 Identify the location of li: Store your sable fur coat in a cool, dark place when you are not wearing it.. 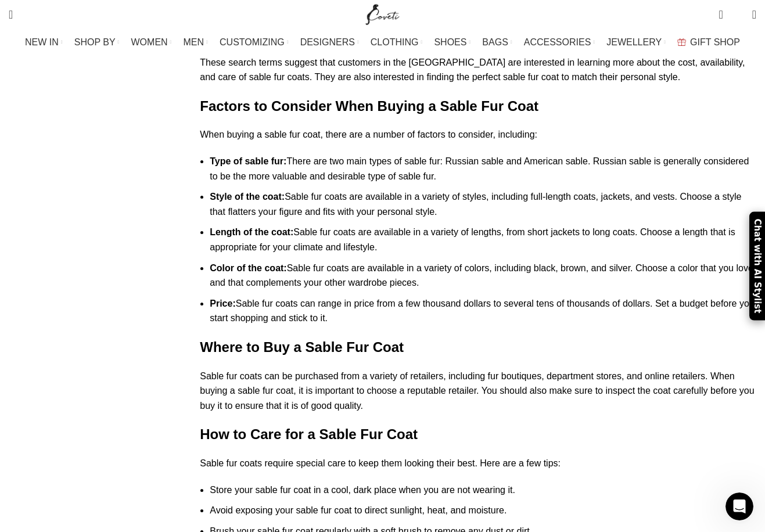
(482, 490).